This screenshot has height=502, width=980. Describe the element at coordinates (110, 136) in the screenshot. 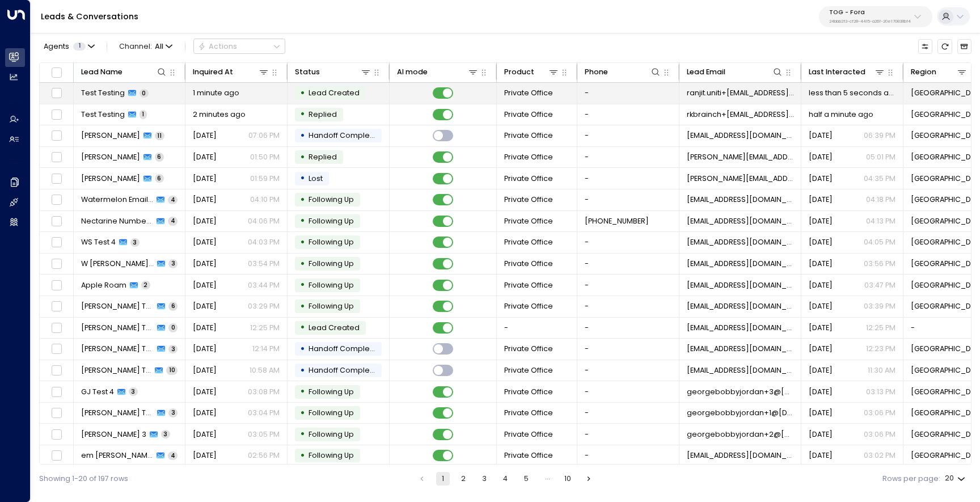

I see `span: Dan Brown` at that location.